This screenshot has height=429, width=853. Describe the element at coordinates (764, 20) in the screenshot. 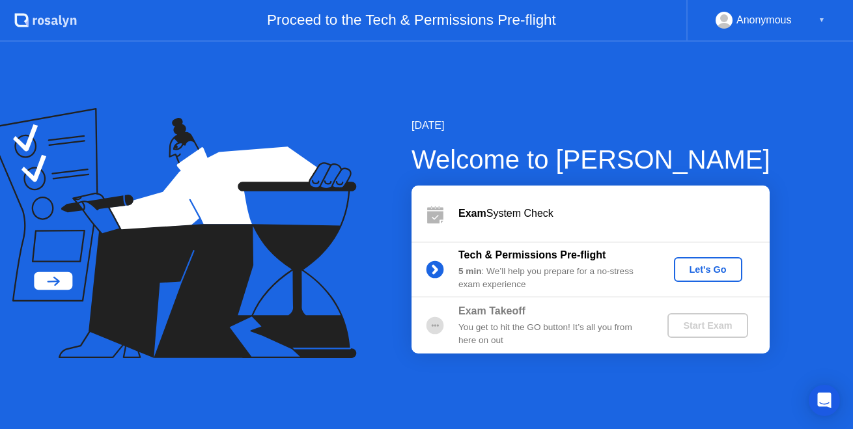

I see `div: Anonymous` at that location.